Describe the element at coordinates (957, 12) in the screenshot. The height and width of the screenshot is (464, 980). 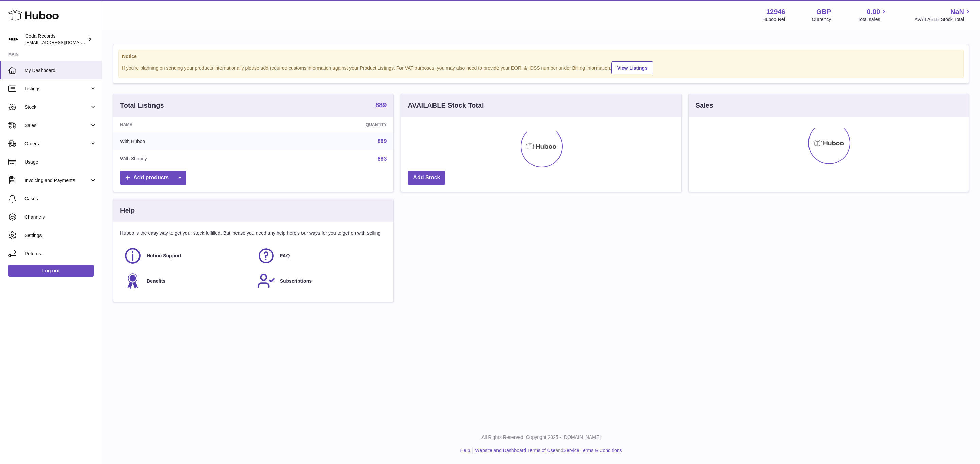
I see `span: NaN` at that location.